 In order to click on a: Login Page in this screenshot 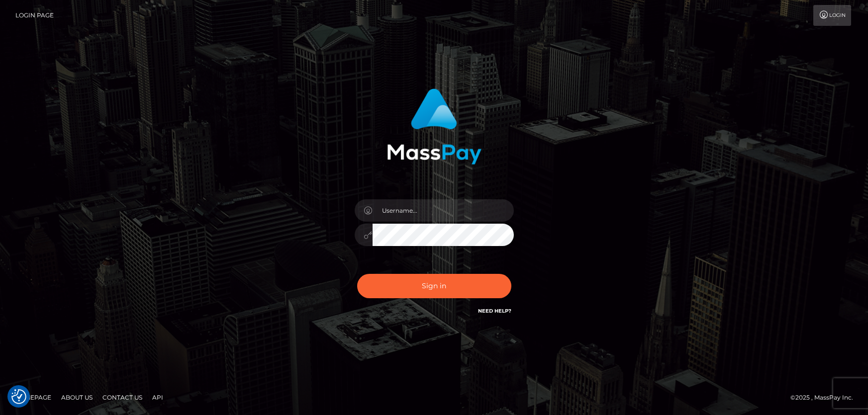, I will do `click(35, 15)`.